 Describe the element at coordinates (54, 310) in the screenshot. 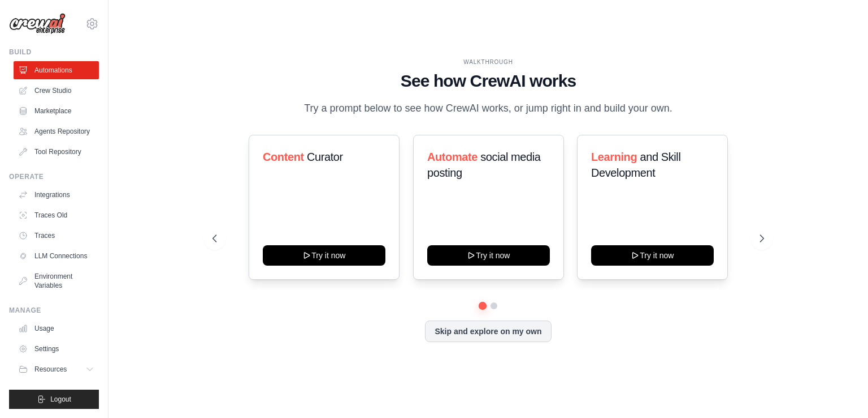

I see `div: Manage` at that location.